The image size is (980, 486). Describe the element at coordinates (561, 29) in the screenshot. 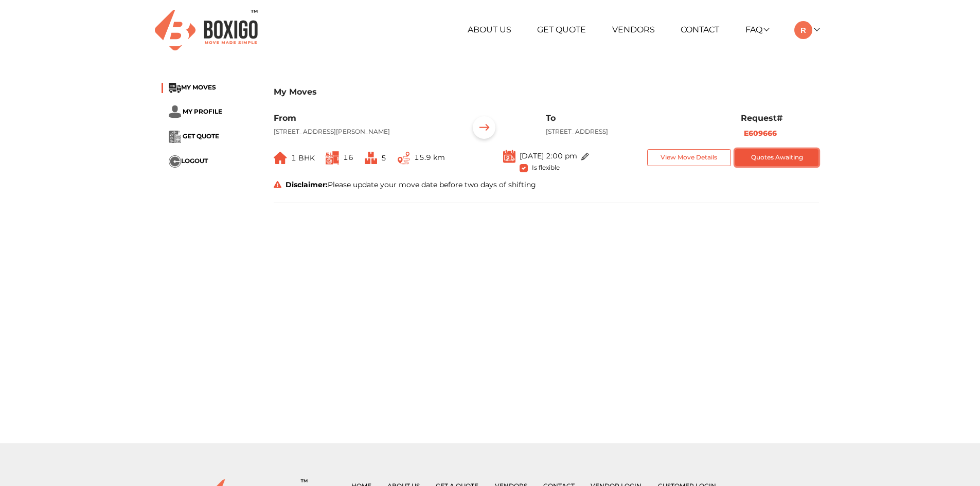

I see `a: Get Quote` at that location.